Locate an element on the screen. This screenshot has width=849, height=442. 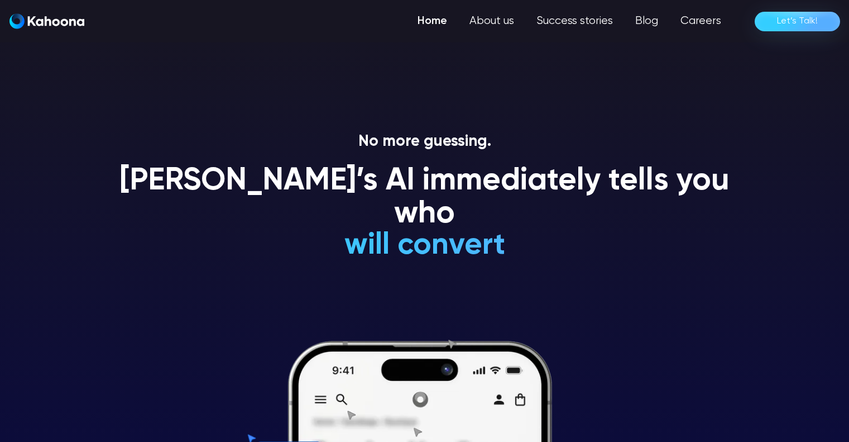
h1: will convert is located at coordinates (424, 245).